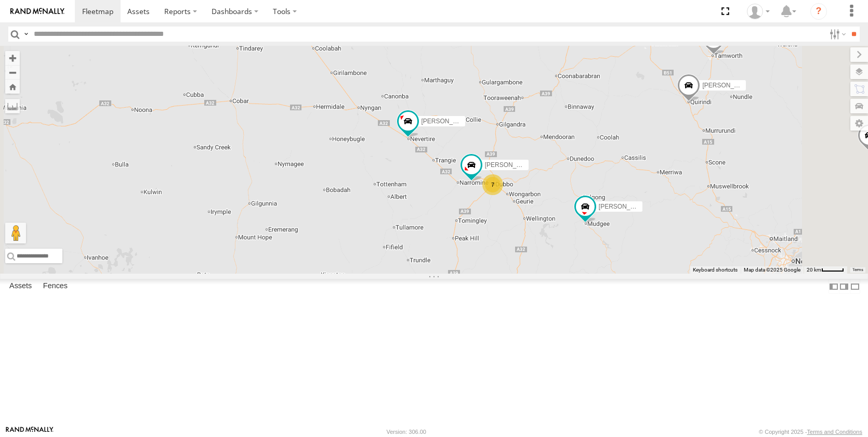  I want to click on label: Dock Summary Table to the Left, so click(834, 286).